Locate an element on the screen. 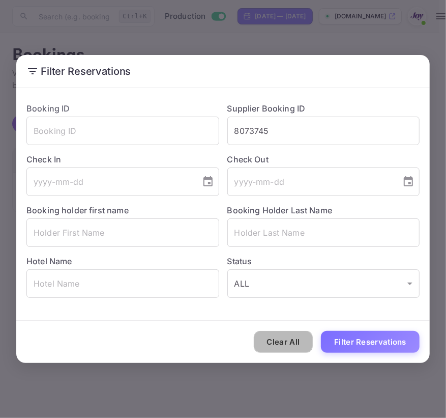 The image size is (446, 418). button: Clear All is located at coordinates (283, 341).